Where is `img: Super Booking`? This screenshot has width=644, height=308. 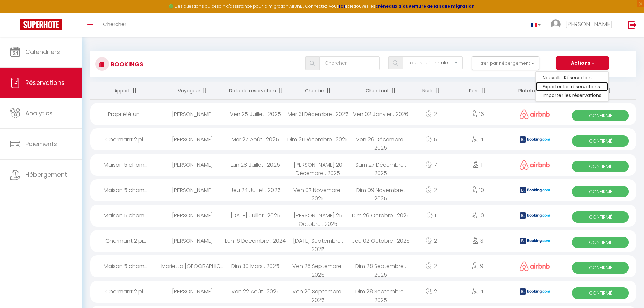
img: Super Booking is located at coordinates (41, 24).